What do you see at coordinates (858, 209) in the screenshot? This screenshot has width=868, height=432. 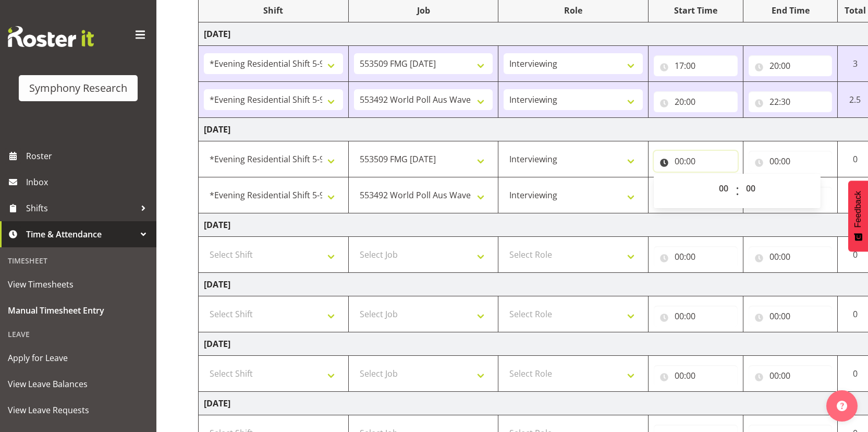 I see `span: Feedback` at bounding box center [858, 209].